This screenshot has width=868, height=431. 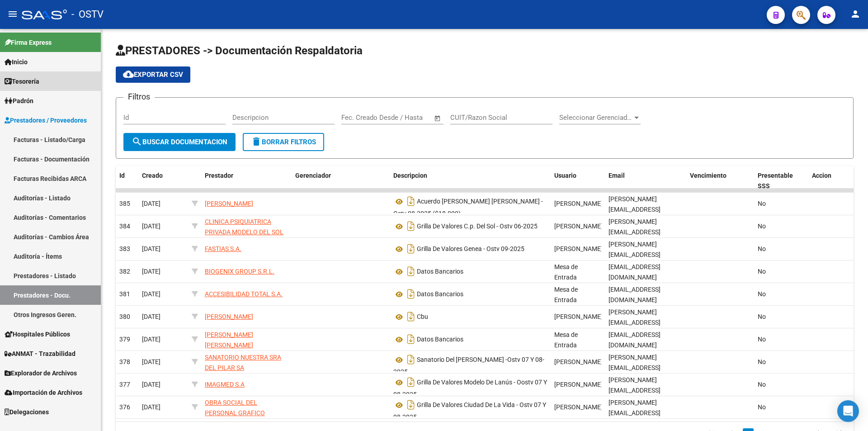 I want to click on span: SANATORIO NUESTRA SRA DEL PILAR SA, so click(x=243, y=362).